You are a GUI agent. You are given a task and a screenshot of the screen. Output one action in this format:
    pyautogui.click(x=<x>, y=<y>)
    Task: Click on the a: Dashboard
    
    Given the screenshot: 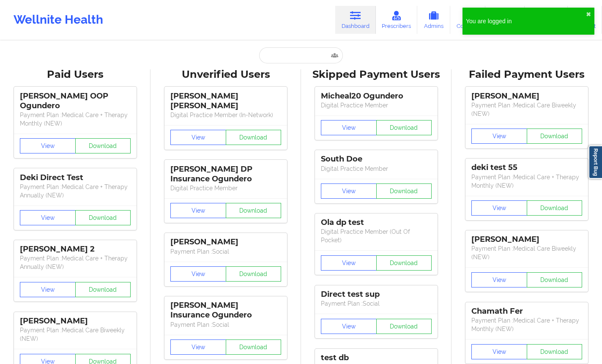 What is the action you would take?
    pyautogui.click(x=356, y=20)
    